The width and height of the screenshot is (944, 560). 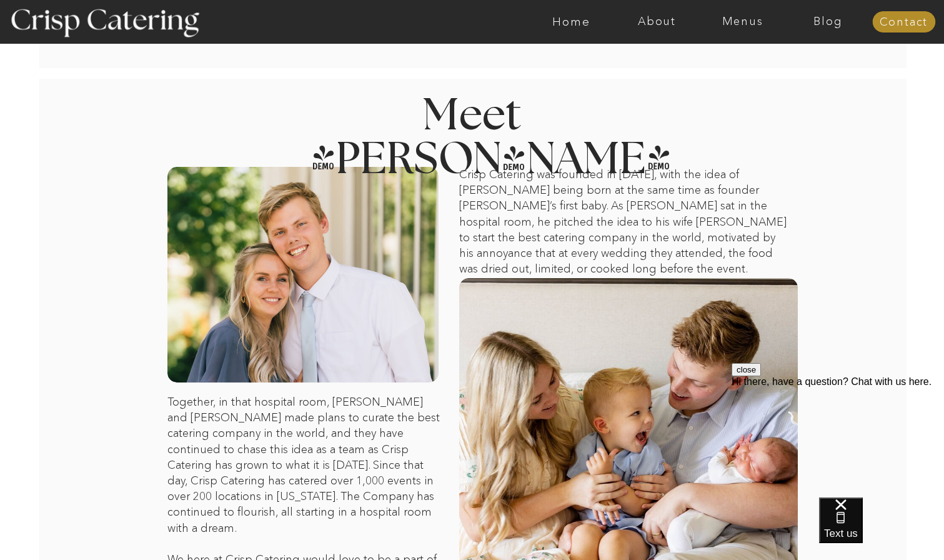 What do you see at coordinates (22, 35) in the screenshot?
I see `span: Text us` at bounding box center [22, 35].